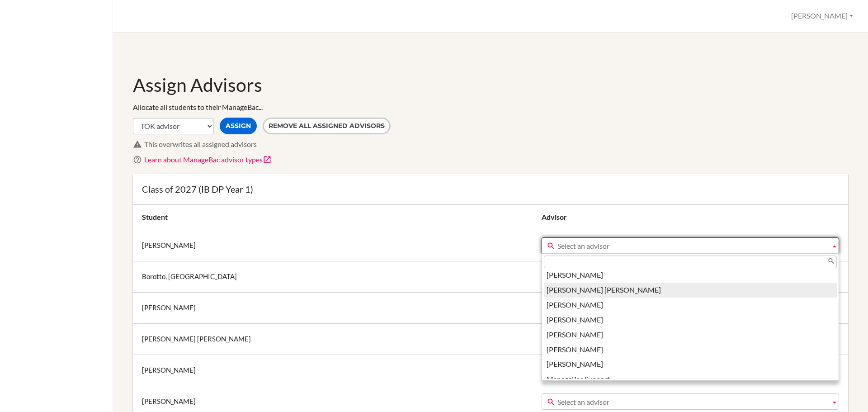 The width and height of the screenshot is (868, 412). What do you see at coordinates (326, 126) in the screenshot?
I see `button: Remove all assigned advisors` at bounding box center [326, 126].